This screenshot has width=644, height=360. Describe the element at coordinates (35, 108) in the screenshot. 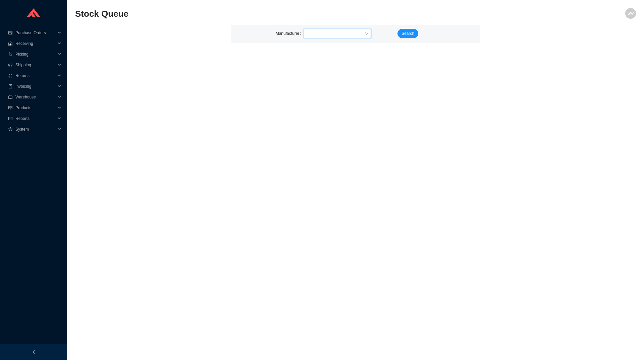

I see `span: Products` at that location.